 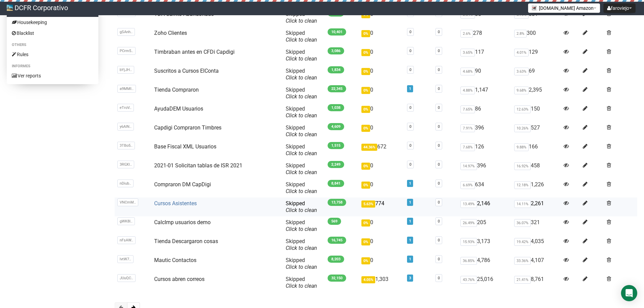 What do you see at coordinates (186, 71) in the screenshot?
I see `a: Suscritos a Cursos ElConta` at bounding box center [186, 71].